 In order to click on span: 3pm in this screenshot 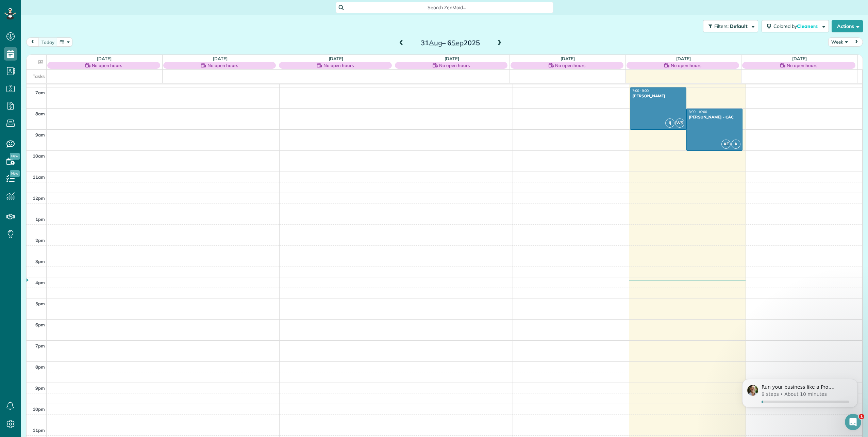, I will do `click(40, 261)`.